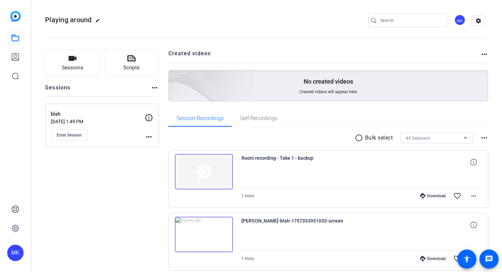 The height and width of the screenshot is (272, 502). What do you see at coordinates (72, 63) in the screenshot?
I see `button: Sessions` at bounding box center [72, 63].